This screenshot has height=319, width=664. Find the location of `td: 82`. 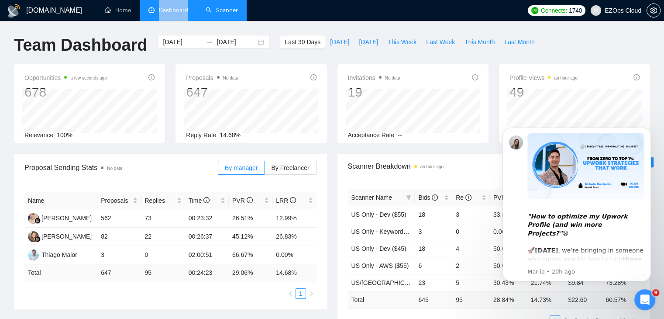

td: 82 is located at coordinates (119, 237).